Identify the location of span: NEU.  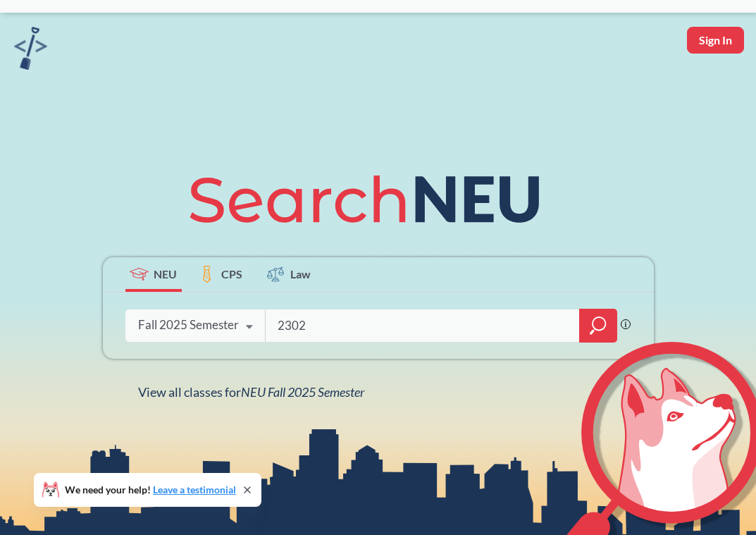
(165, 273).